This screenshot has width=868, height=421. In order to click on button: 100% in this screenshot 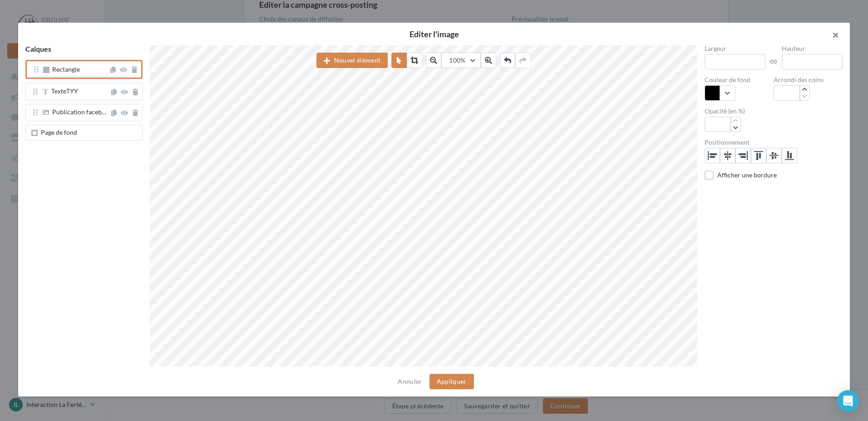, I will do `click(461, 60)`.